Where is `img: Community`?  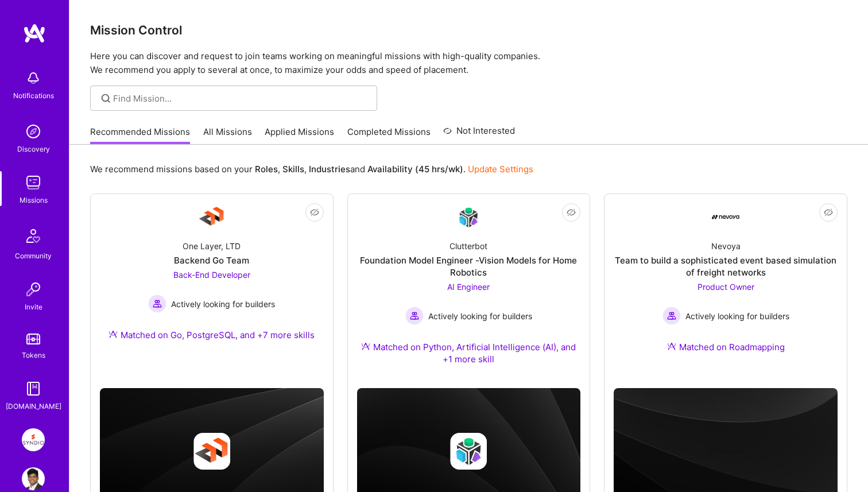 img: Community is located at coordinates (33, 236).